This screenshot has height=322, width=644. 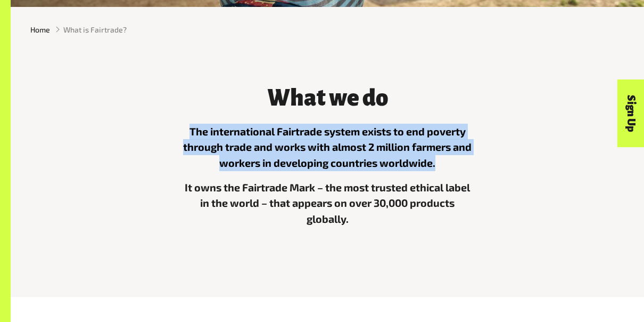 I want to click on h3: What we do, so click(x=327, y=98).